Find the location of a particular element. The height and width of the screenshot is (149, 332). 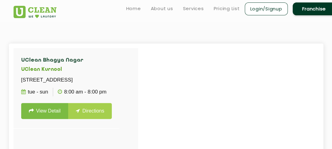

a: Services is located at coordinates (193, 9).